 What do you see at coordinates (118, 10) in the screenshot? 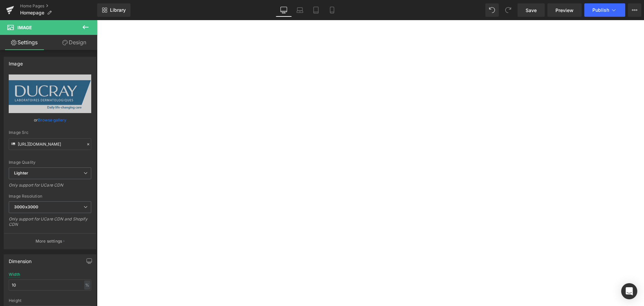
I see `span: Library` at bounding box center [118, 10].